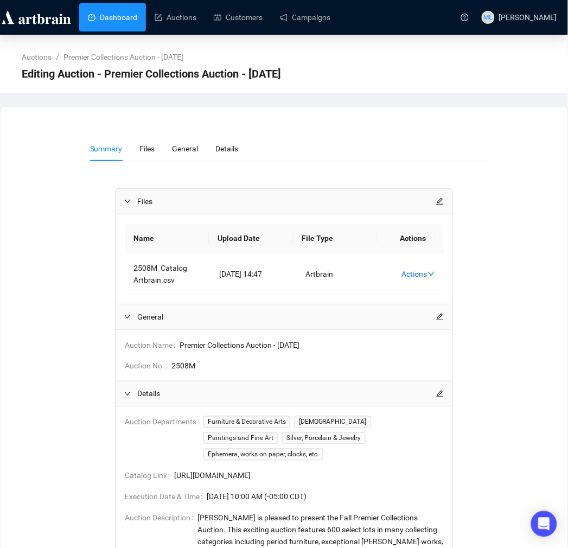 This screenshot has height=548, width=568. What do you see at coordinates (407, 238) in the screenshot?
I see `th: Actions` at bounding box center [407, 238].